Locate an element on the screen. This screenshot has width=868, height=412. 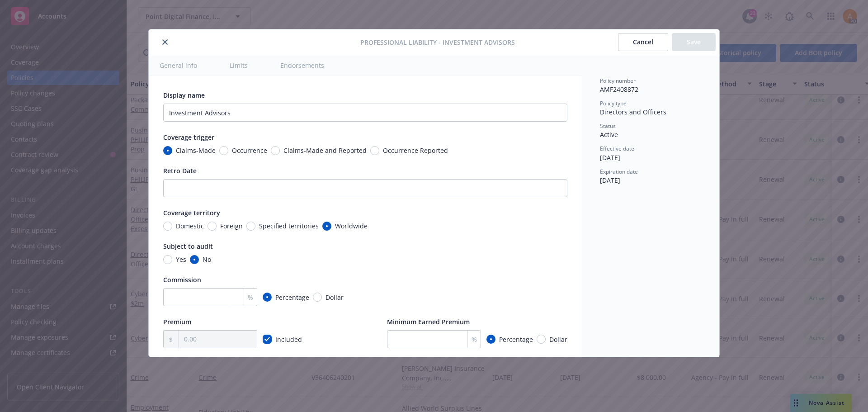
span: Policy number is located at coordinates (618, 80).